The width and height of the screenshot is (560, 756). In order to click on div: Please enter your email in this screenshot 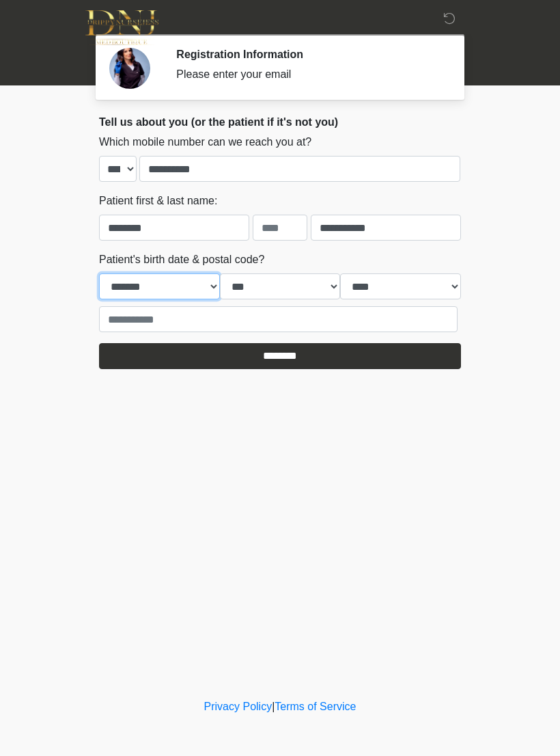, I will do `click(308, 74)`.